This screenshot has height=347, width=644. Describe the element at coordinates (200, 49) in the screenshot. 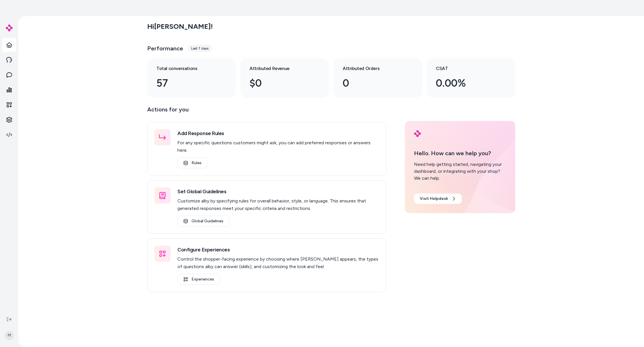

I see `div: Last 7 days` at that location.